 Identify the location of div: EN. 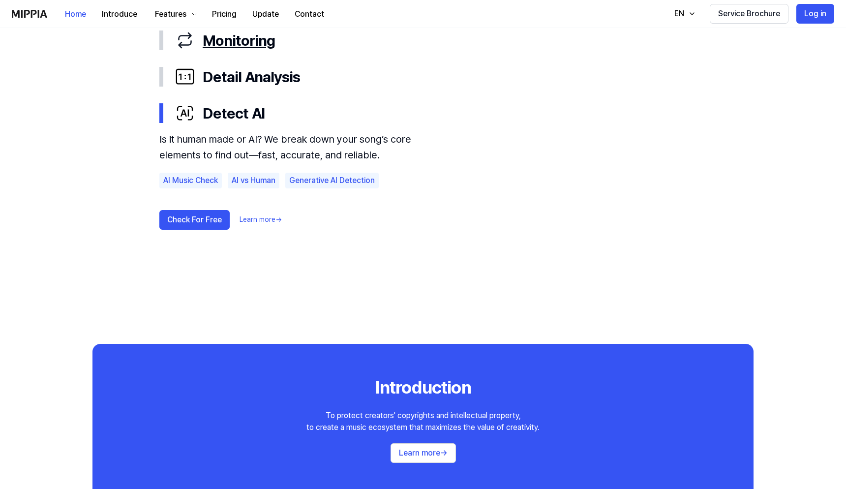
(679, 14).